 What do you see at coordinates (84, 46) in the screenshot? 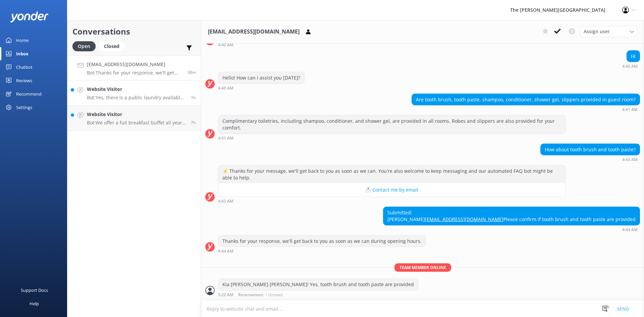
I see `div: Open` at bounding box center [84, 46].